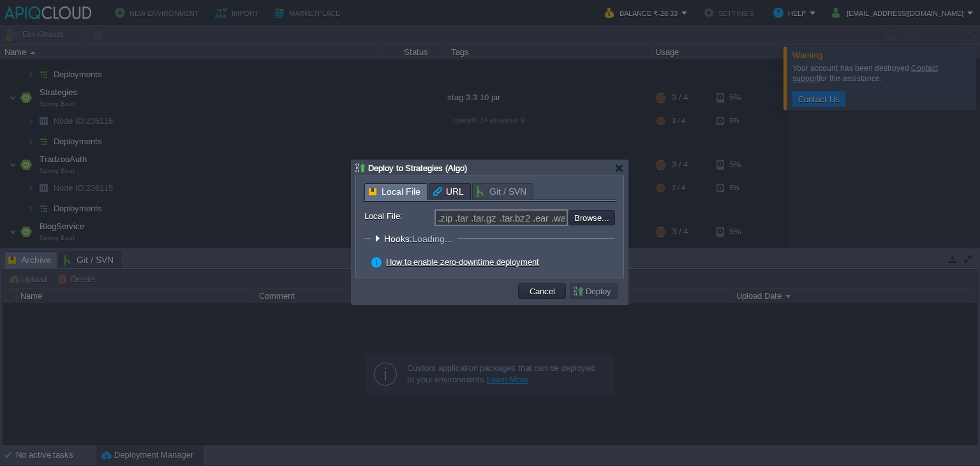 This screenshot has height=466, width=980. I want to click on button: Deploy, so click(593, 291).